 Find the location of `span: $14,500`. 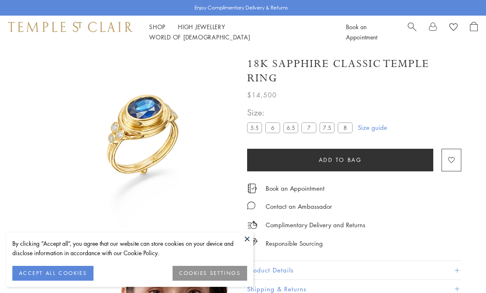

span: $14,500 is located at coordinates (262, 95).